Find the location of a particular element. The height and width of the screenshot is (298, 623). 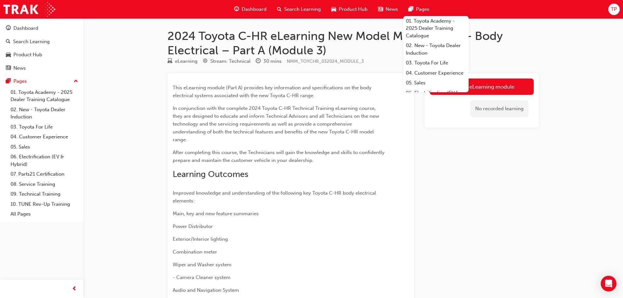

span: Search Learning is located at coordinates (302, 9).